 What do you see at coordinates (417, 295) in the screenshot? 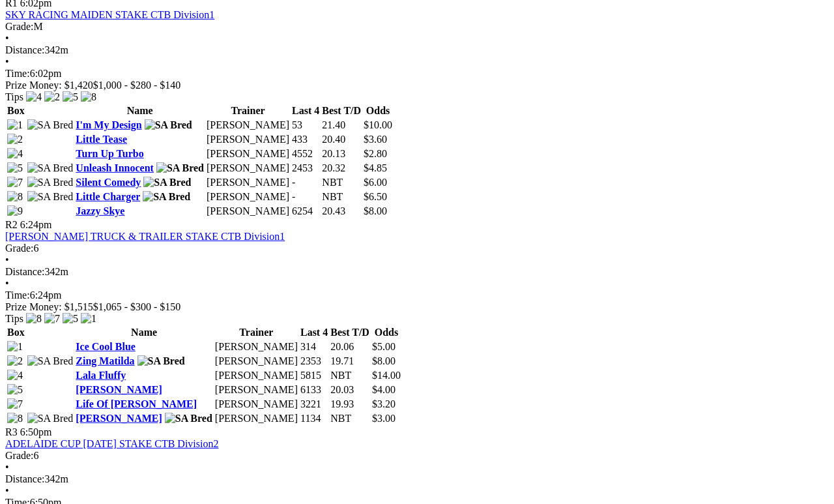
I see `div: 6:24pm` at bounding box center [417, 295].